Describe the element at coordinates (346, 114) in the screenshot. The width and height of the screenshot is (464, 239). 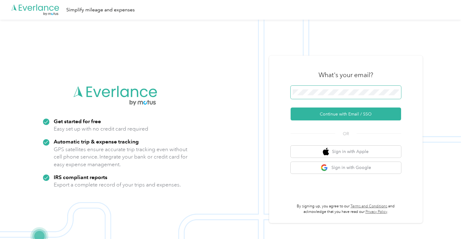
I see `button: Continue with Email / SSO` at that location.